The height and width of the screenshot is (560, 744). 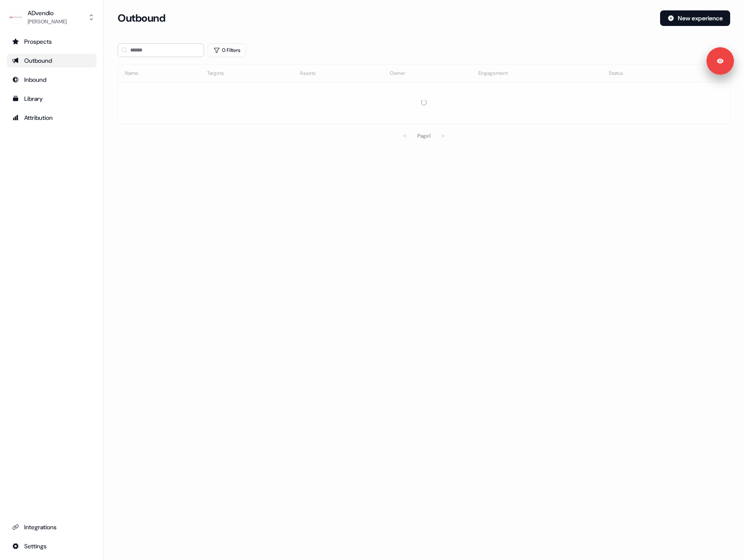 What do you see at coordinates (52, 42) in the screenshot?
I see `a: Go to prospects` at bounding box center [52, 42].